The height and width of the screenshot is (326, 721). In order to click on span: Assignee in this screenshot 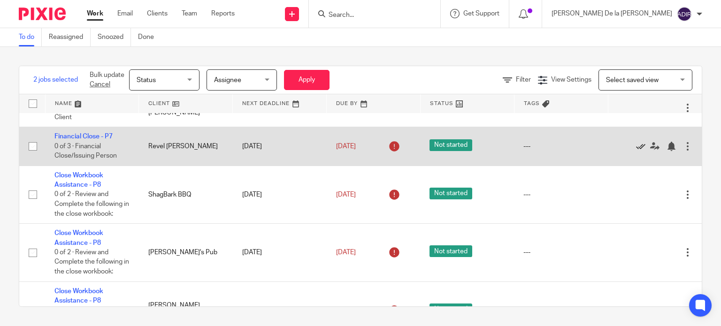, I will do `click(228, 80)`.